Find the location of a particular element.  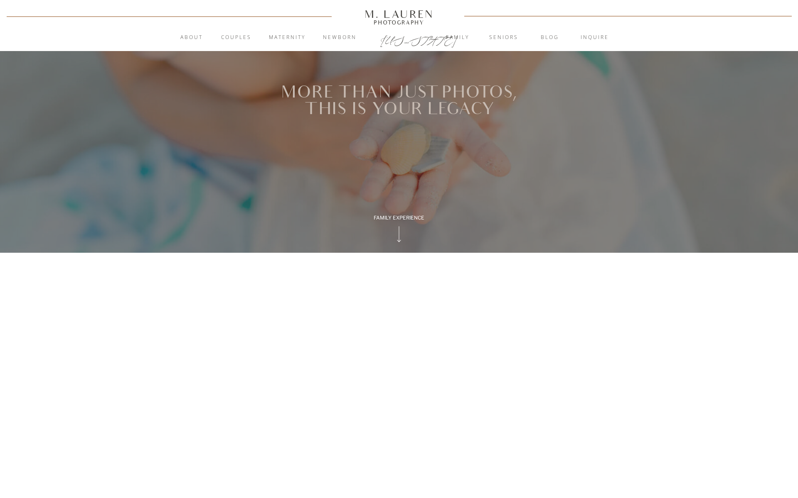

a: blog is located at coordinates (550, 38).